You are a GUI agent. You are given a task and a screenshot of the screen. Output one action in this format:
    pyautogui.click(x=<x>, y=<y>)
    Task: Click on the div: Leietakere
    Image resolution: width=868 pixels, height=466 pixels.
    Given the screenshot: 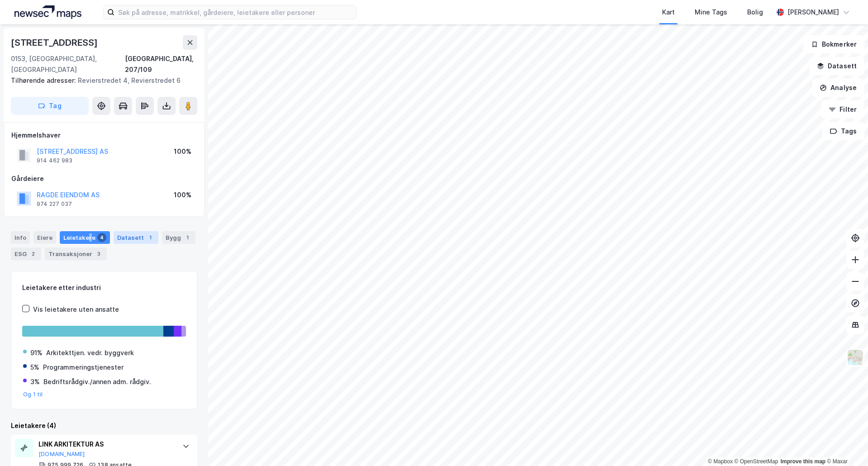 What is the action you would take?
    pyautogui.click(x=85, y=238)
    